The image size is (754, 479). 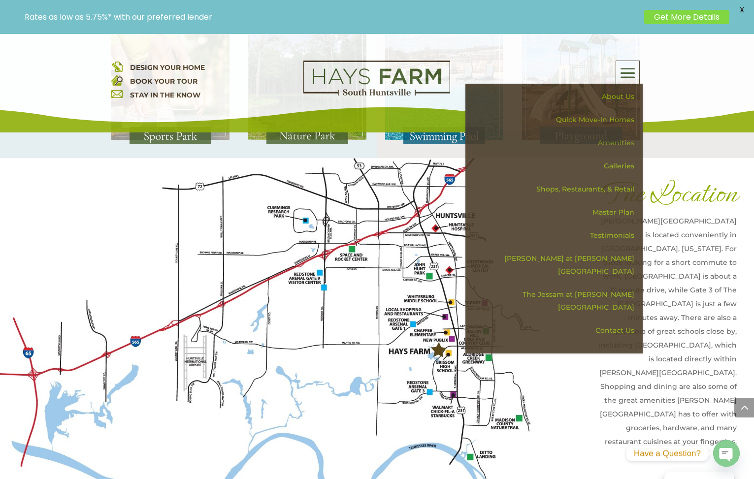 What do you see at coordinates (557, 143) in the screenshot?
I see `a: Amenities` at bounding box center [557, 143].